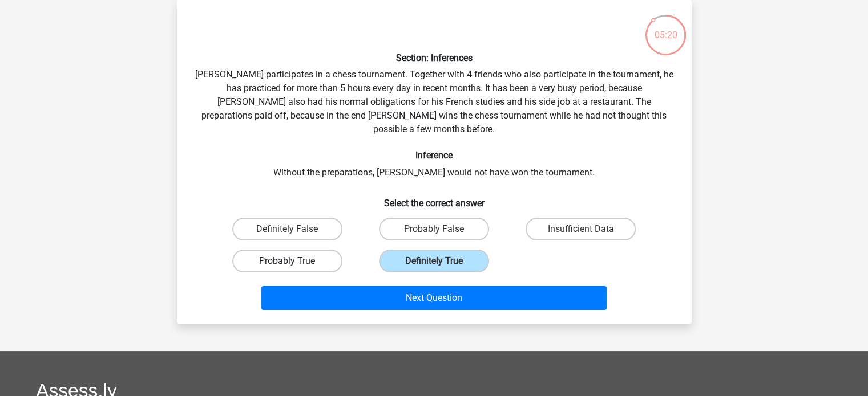  What do you see at coordinates (287, 261) in the screenshot?
I see `label: Probably True` at bounding box center [287, 261].